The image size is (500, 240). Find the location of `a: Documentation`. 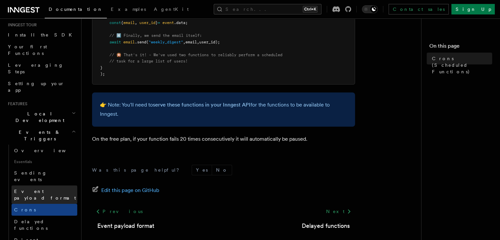

a: Documentation is located at coordinates (76, 10).